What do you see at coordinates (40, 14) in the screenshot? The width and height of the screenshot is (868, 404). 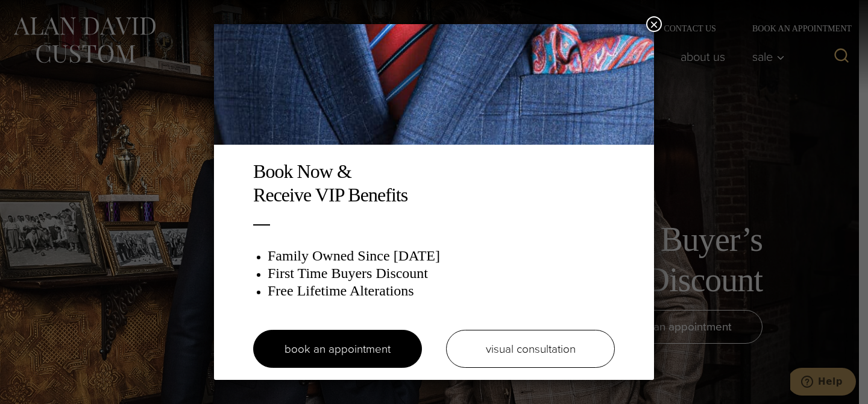 I see `span: Help` at bounding box center [40, 14].